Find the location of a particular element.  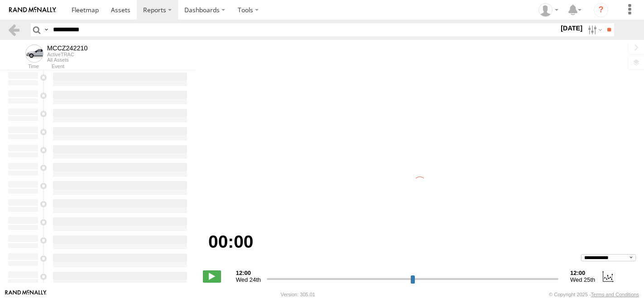

div: Event is located at coordinates (124, 67).